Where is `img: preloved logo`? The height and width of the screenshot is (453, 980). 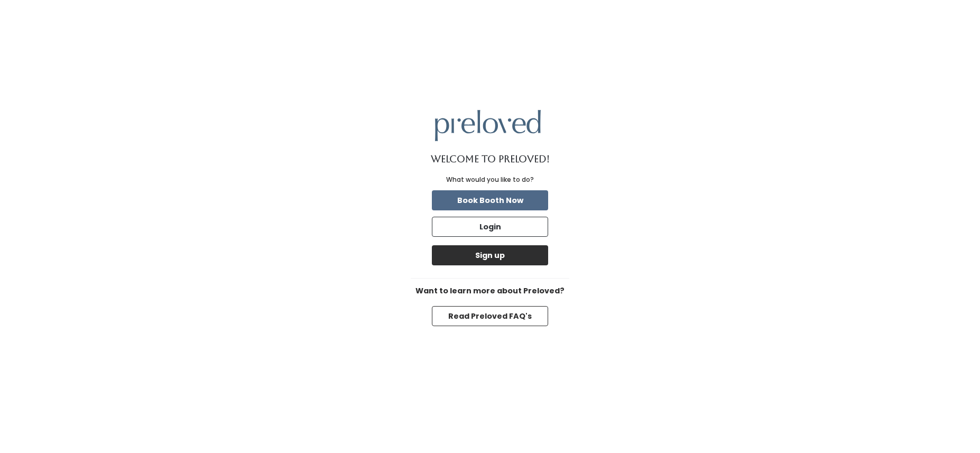 img: preloved logo is located at coordinates (488, 125).